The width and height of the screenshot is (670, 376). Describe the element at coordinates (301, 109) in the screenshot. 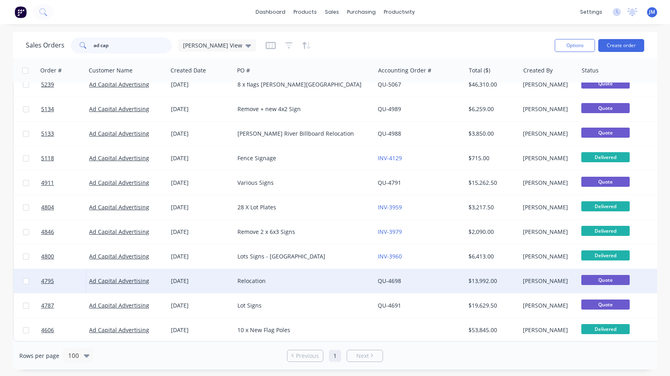

I see `div: Remove + new 4x2 Sign` at that location.